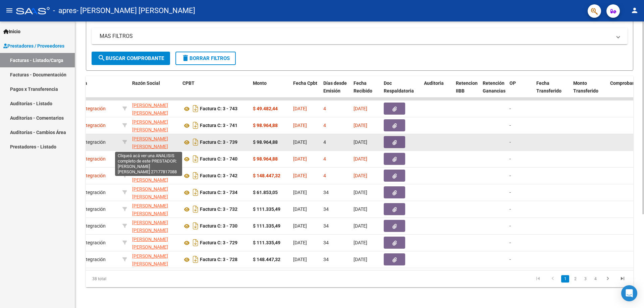 Image resolution: width=644 pixels, height=308 pixels. I want to click on datatable-header-cell: Auditoria, so click(437, 91).